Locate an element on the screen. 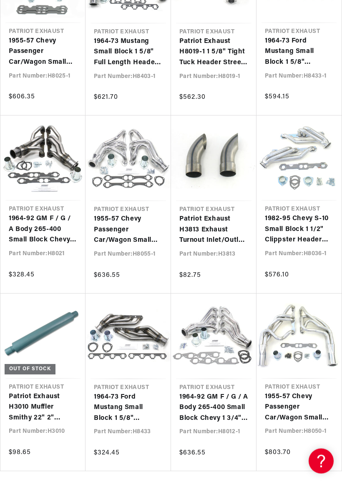 This screenshot has width=342, height=482. a: 1982-95 Chevy S-10 Small Block 1 1/2" Clippster Header with Metallic Ceramic Coating is located at coordinates (299, 230).